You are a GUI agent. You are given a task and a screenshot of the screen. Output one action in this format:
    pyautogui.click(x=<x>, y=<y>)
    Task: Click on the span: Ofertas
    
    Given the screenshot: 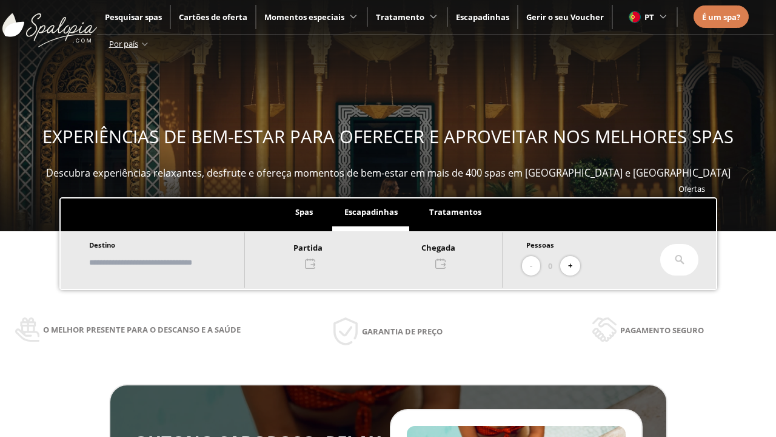 What is the action you would take?
    pyautogui.click(x=692, y=189)
    